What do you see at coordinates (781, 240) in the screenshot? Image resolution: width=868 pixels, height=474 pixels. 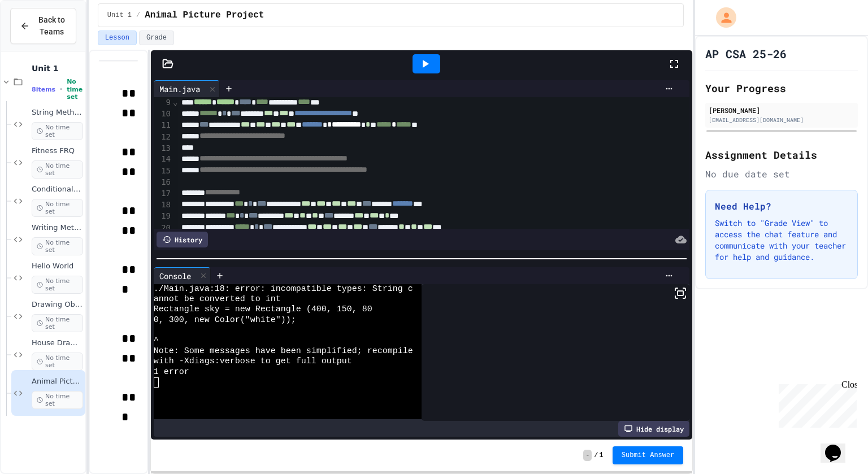 I see `p: Switch to "Grade View" to access the chat feature and communicate with your teacher for help and ...` at bounding box center [781, 240].